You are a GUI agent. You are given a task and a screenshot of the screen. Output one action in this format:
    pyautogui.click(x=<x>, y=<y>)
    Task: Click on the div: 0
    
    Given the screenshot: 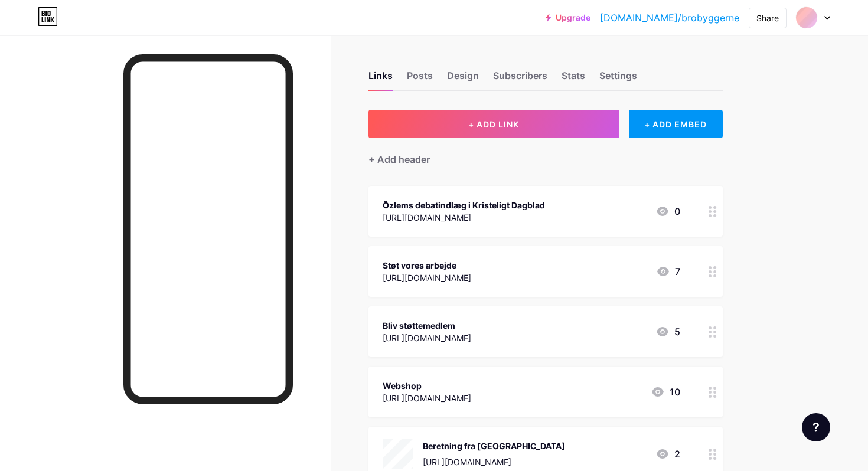 What is the action you would take?
    pyautogui.click(x=668, y=211)
    